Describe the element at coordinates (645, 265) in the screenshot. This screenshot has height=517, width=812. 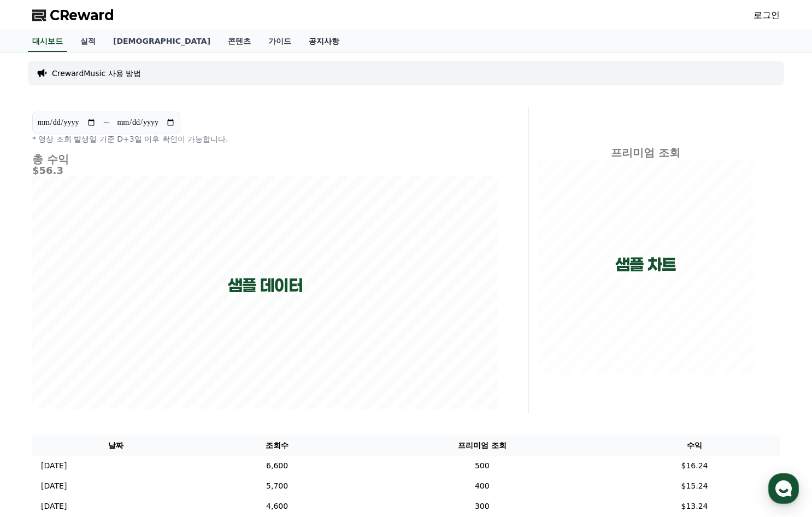
I see `p: 샘플 차트` at that location.